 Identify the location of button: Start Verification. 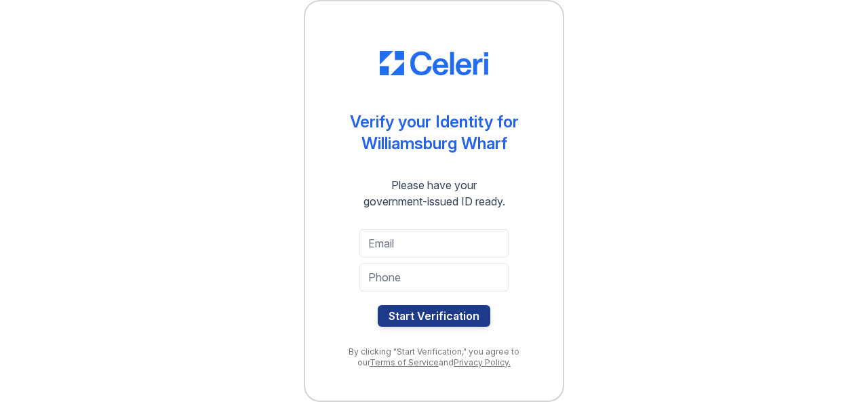
(434, 316).